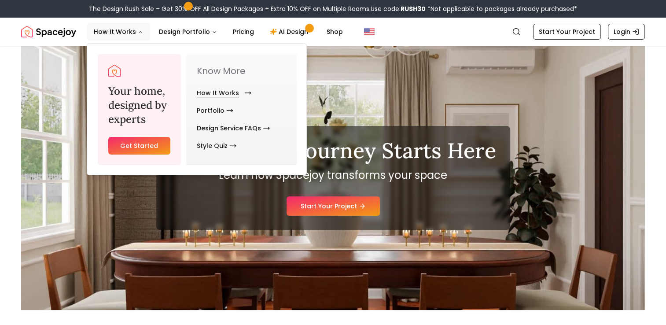 This screenshot has height=325, width=666. What do you see at coordinates (627, 32) in the screenshot?
I see `a: Login` at bounding box center [627, 32].